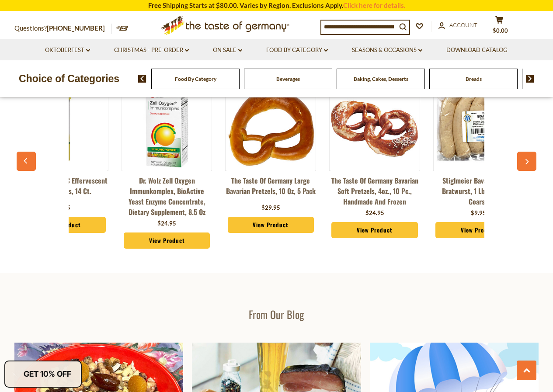 This screenshot has width=553, height=392. Describe the element at coordinates (288, 79) in the screenshot. I see `a: Beverages` at that location.